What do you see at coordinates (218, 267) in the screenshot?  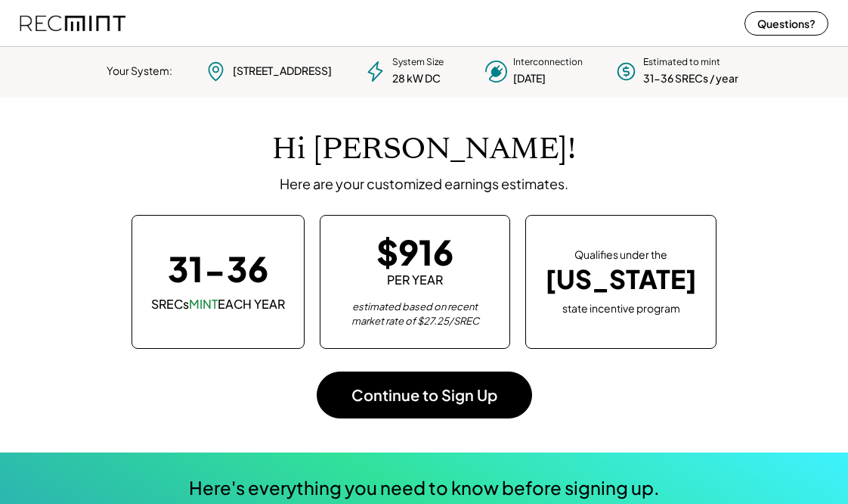 I see `div: 31-36` at bounding box center [218, 267].